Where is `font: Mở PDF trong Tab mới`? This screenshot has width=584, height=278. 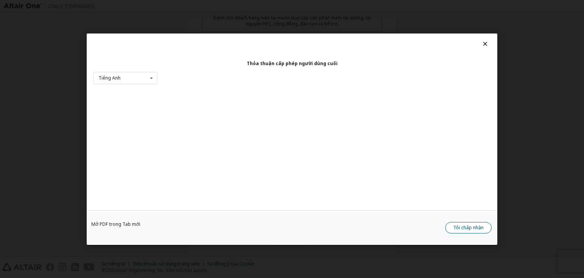 font: Mở PDF trong Tab mới is located at coordinates (116, 224).